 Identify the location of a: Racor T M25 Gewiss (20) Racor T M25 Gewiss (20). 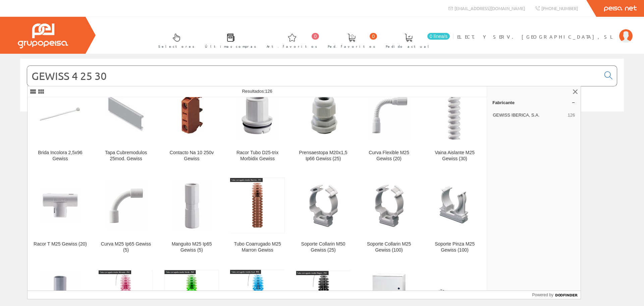
(60, 215).